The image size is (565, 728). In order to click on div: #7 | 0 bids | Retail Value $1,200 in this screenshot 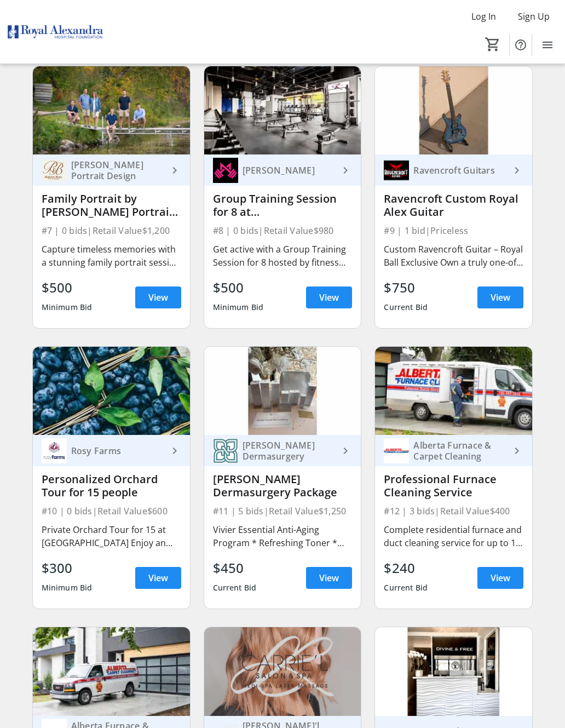, I will do `click(111, 231)`.